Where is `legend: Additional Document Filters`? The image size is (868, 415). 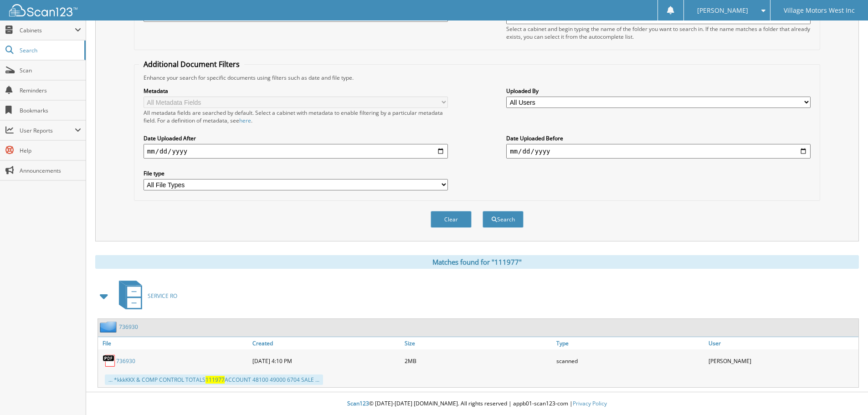 legend: Additional Document Filters is located at coordinates (191, 64).